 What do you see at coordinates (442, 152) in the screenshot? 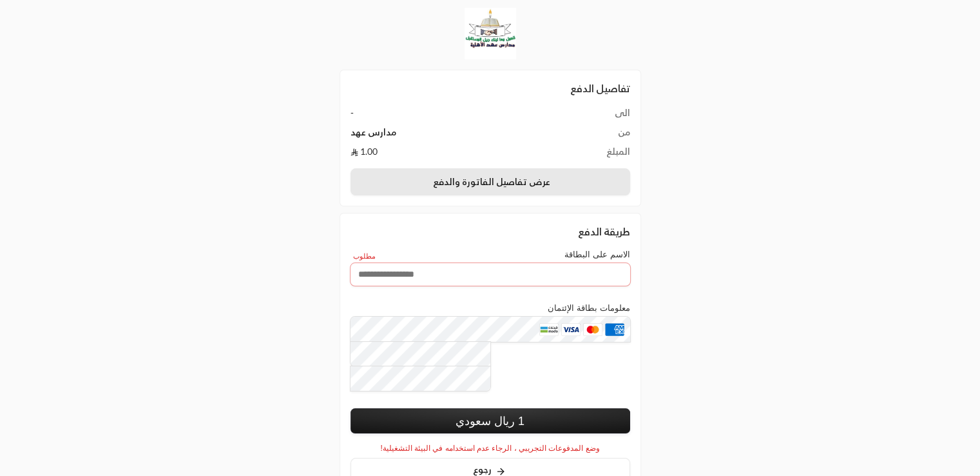
I see `td: 1.00` at bounding box center [442, 152].